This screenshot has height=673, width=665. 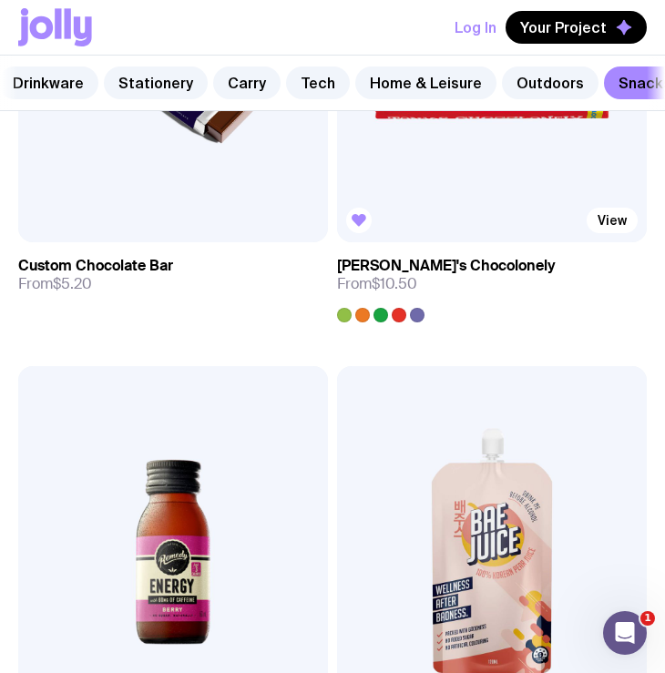 What do you see at coordinates (318, 83) in the screenshot?
I see `a: Tech` at bounding box center [318, 83].